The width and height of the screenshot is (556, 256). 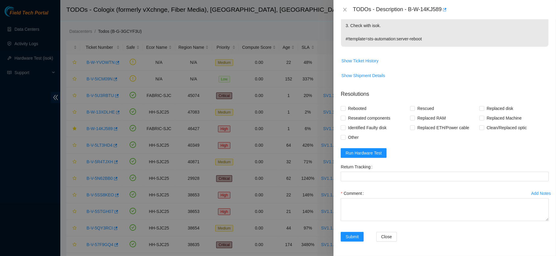 I want to click on button: Show Ticket History, so click(x=359, y=61).